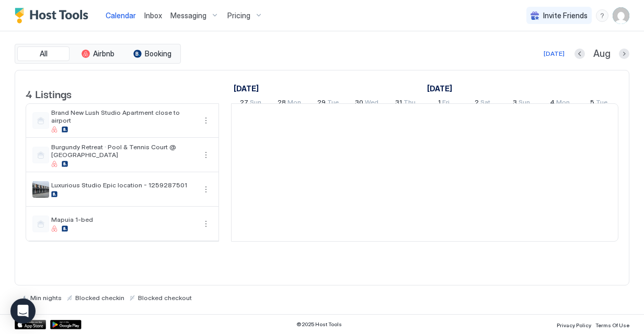 The width and height of the screenshot is (644, 334). Describe the element at coordinates (244, 103) in the screenshot. I see `span: 27` at that location.